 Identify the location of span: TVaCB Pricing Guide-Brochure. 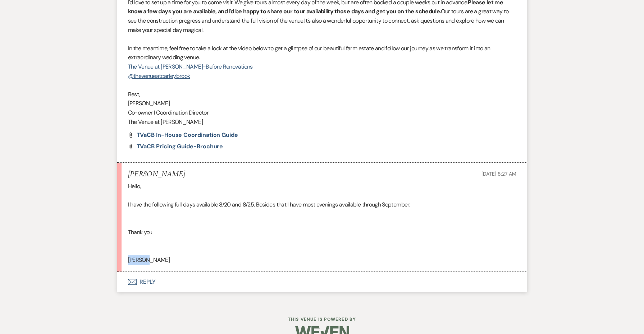
(180, 146).